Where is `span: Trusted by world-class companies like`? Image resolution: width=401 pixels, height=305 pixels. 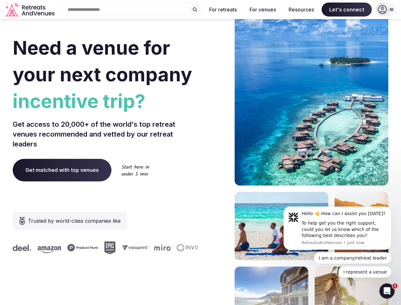 span: Trusted by world-class companies like is located at coordinates (74, 221).